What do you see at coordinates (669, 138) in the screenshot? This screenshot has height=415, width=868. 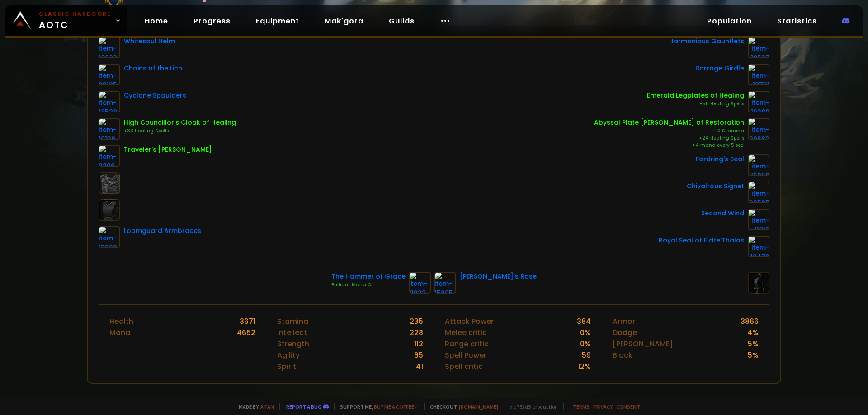 I see `div: +24 Healing Spells` at bounding box center [669, 138].